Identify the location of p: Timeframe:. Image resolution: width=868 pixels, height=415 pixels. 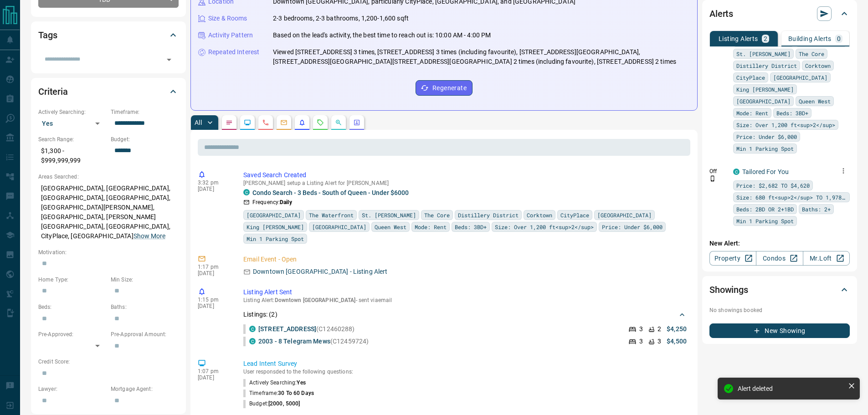
(144, 112).